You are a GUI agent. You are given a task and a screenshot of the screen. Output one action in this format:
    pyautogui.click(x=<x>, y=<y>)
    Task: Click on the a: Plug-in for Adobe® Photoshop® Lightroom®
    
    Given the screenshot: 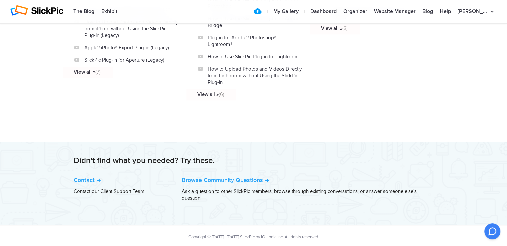 What is the action you would take?
    pyautogui.click(x=255, y=41)
    